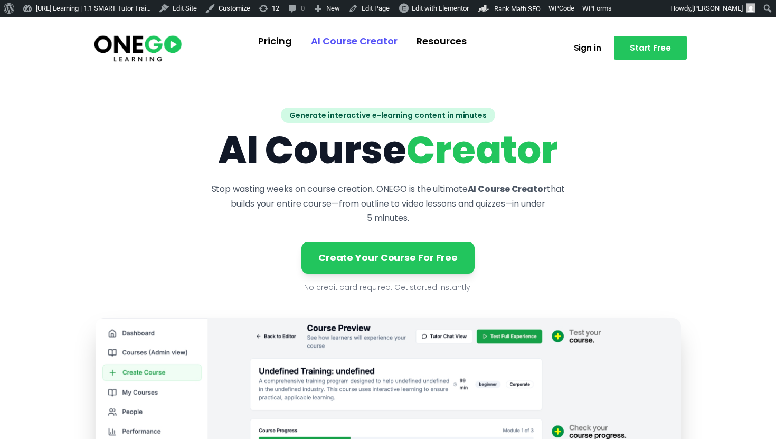 The image size is (776, 439). What do you see at coordinates (588, 48) in the screenshot?
I see `span: Sign in` at bounding box center [588, 48].